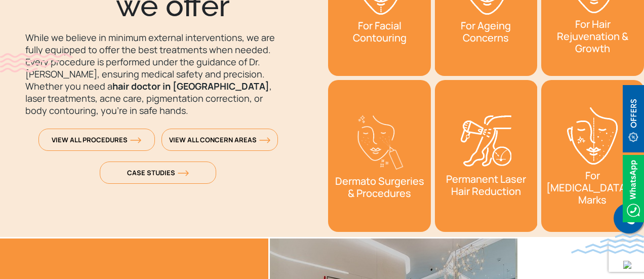 The height and width of the screenshot is (279, 644). What do you see at coordinates (158, 172) in the screenshot?
I see `span: Case Studies` at bounding box center [158, 172].